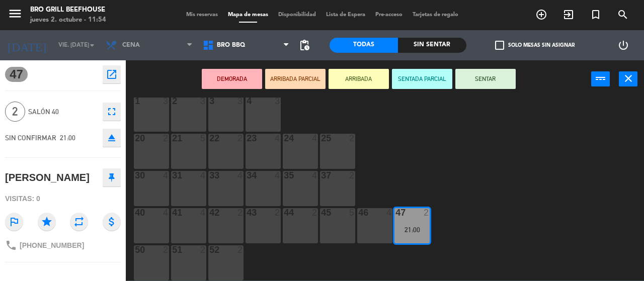  I want to click on span: Cena, so click(131, 46).